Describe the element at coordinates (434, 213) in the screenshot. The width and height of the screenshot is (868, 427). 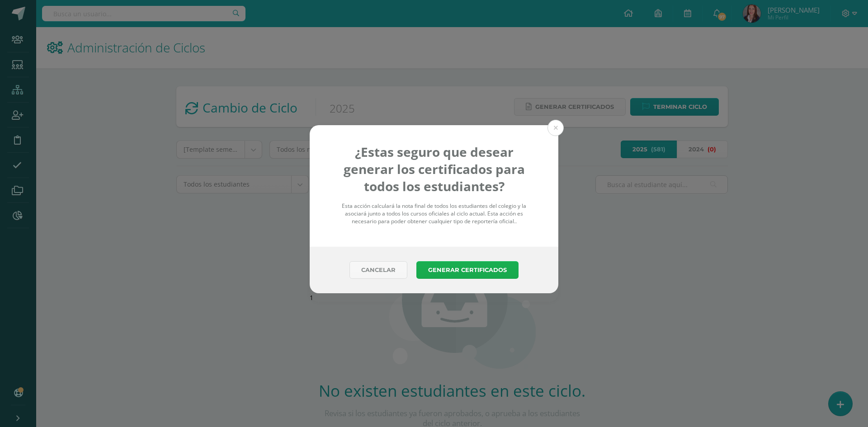
I see `div: Esta acción calculará la nota final de todos los estudiantes del colegio y la asociará junto a to...` at that location.